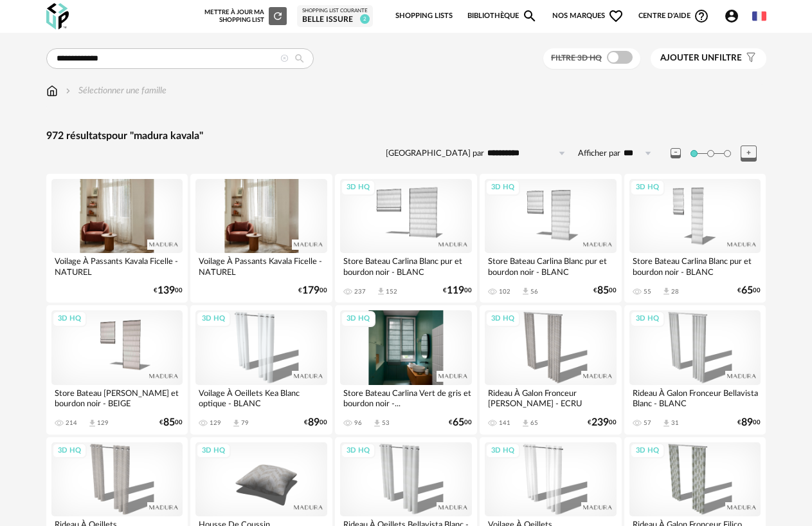 This screenshot has height=526, width=812. Describe the element at coordinates (117, 266) in the screenshot. I see `div: Voilage À Passants Kavala Ficelle - NATUREL` at that location.